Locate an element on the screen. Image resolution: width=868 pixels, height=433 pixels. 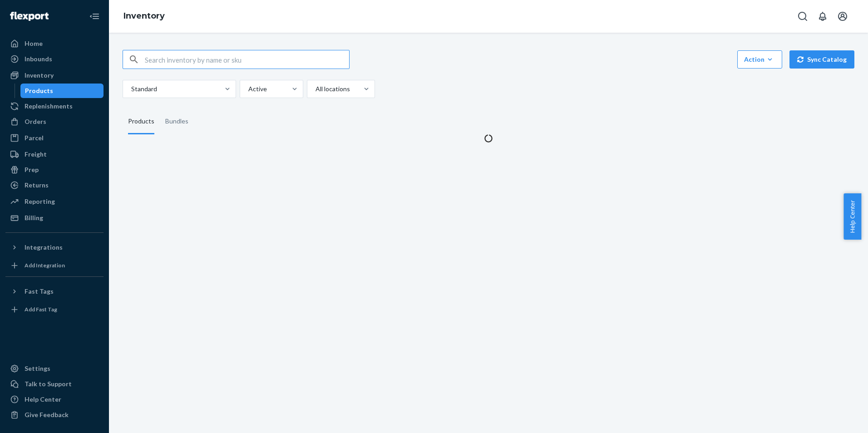
div: Integrations is located at coordinates (43, 247).